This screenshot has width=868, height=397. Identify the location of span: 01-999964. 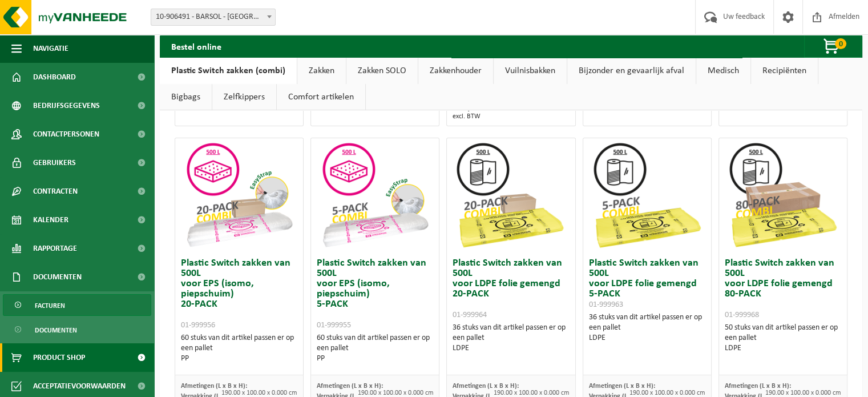
(469, 314).